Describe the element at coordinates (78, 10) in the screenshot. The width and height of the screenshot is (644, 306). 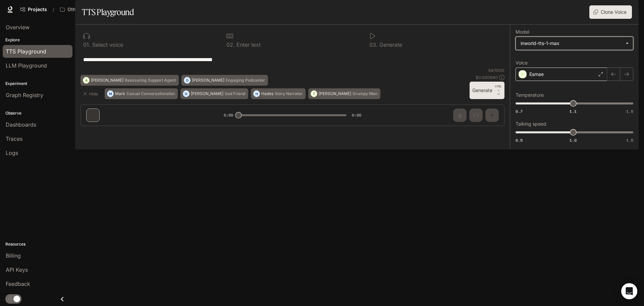
I see `button: Open workspace menu` at that location.